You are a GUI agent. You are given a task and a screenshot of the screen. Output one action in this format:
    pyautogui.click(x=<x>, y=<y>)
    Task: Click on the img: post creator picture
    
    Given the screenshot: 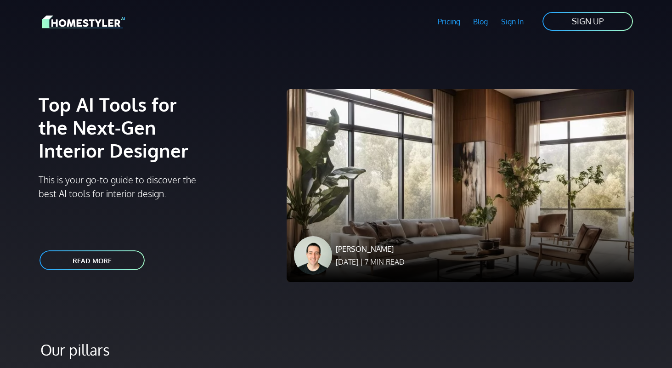 What is the action you would take?
    pyautogui.click(x=313, y=255)
    